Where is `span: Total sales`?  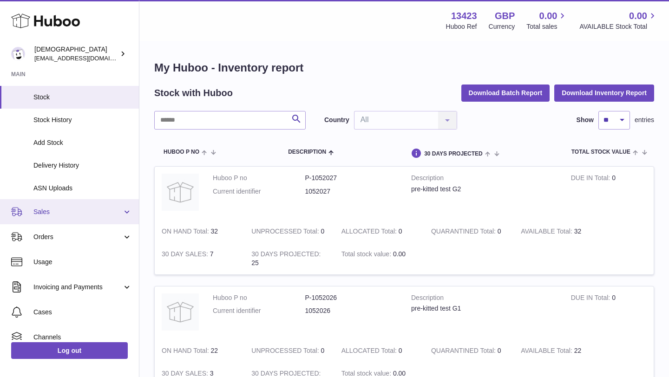
span: Total sales is located at coordinates (546, 26).